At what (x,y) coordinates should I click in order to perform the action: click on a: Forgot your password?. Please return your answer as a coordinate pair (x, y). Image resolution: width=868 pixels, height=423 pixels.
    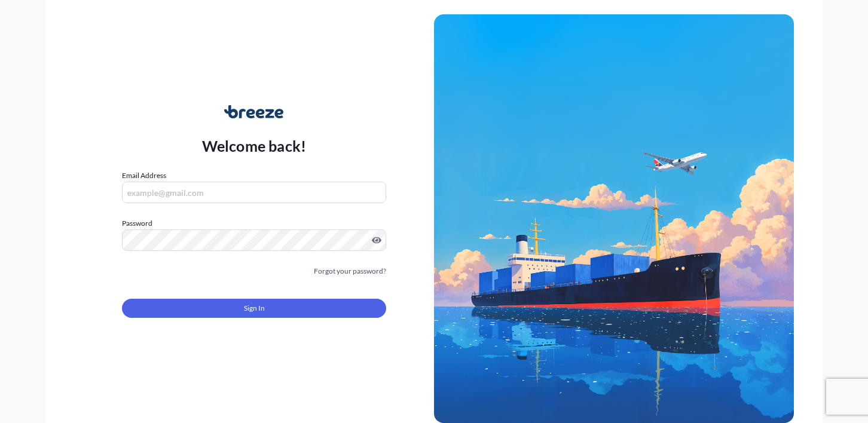
    Looking at the image, I should click on (350, 271).